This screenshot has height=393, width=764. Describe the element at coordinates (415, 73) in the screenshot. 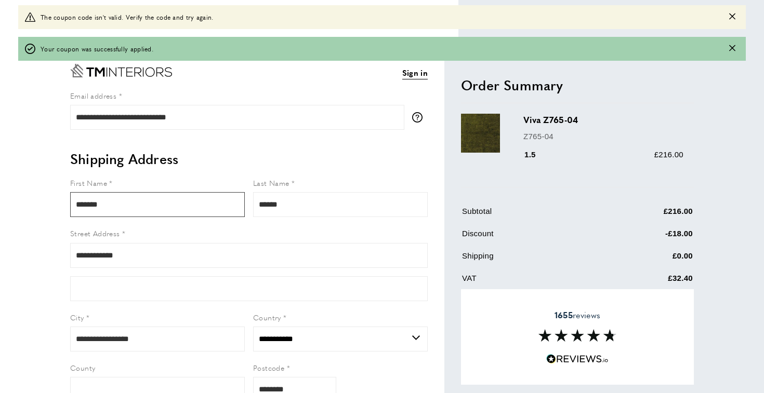

I see `a: Sign in` at that location.